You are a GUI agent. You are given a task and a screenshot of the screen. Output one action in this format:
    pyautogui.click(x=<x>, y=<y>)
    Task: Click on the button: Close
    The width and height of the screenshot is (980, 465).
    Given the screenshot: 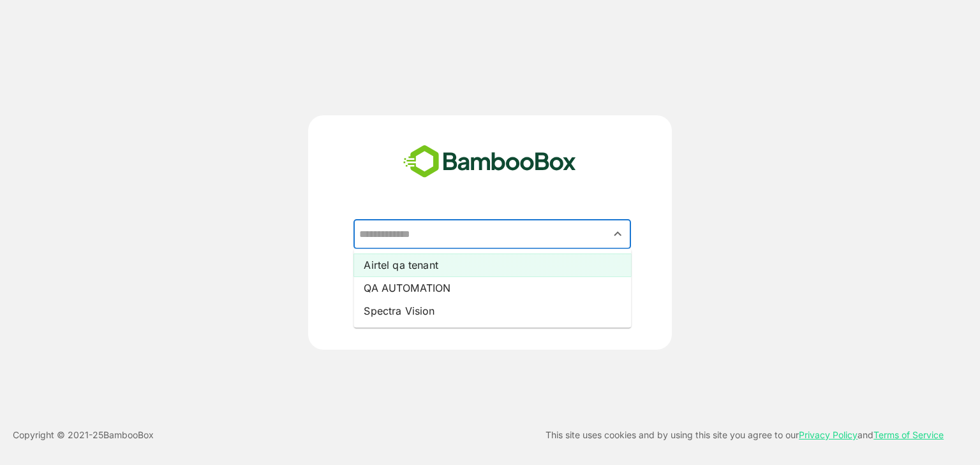 What is the action you would take?
    pyautogui.click(x=618, y=234)
    